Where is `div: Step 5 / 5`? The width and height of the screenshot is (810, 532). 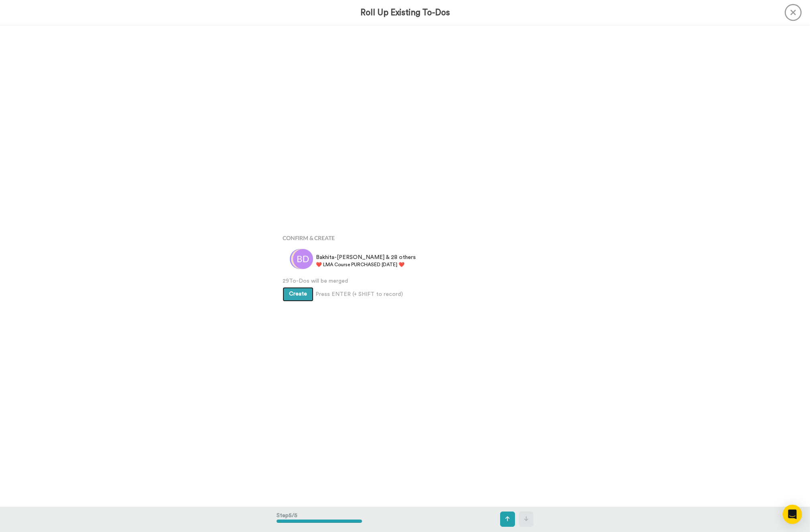
div: Step 5 / 5 is located at coordinates (319, 519).